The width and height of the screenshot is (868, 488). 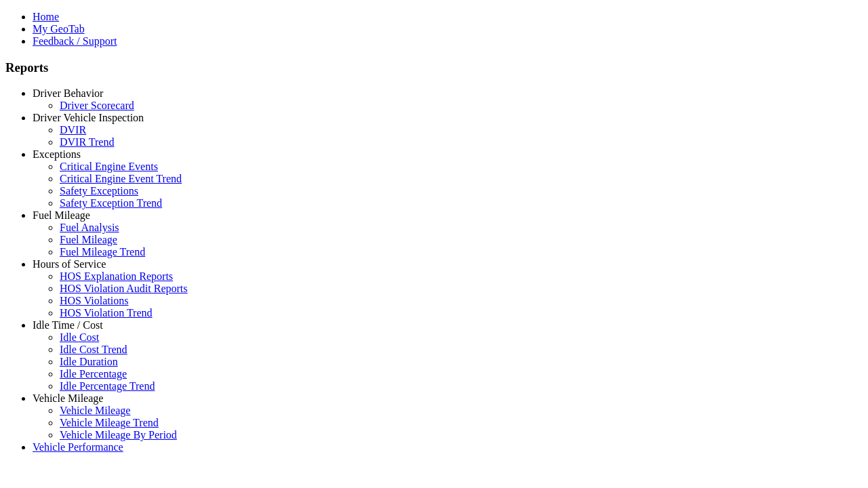 I want to click on a: Idle Duration, so click(x=89, y=361).